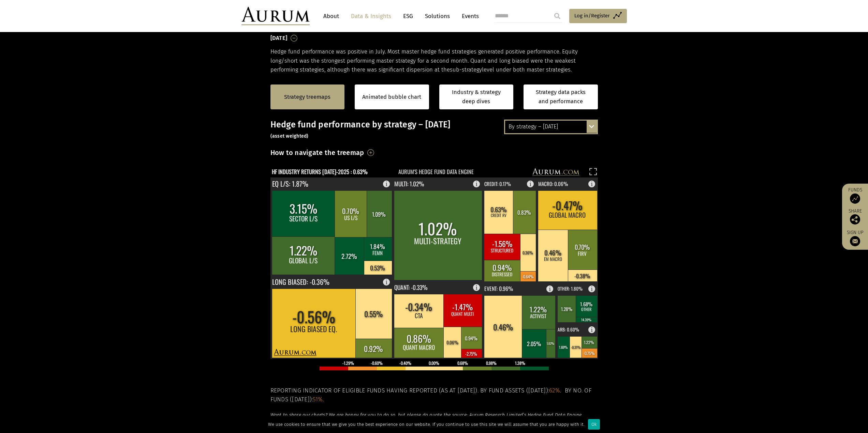 The image size is (868, 433). What do you see at coordinates (856, 199) in the screenshot?
I see `img: Access Funds` at bounding box center [856, 199].